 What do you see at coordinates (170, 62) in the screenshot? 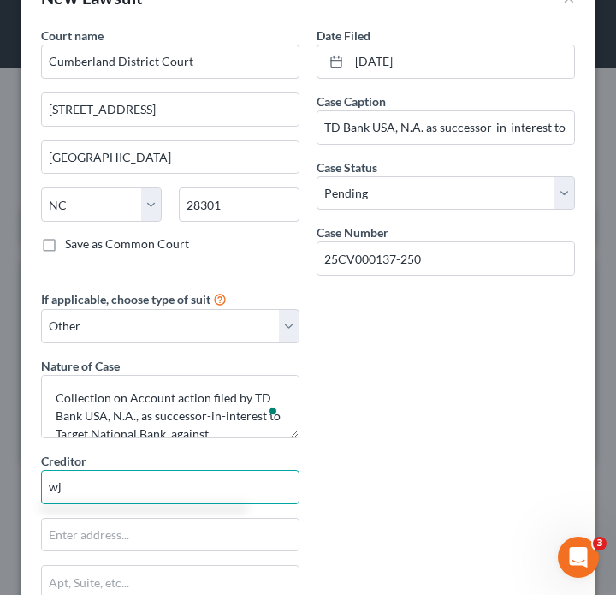
I see `input: Search court by name...` at bounding box center [170, 62].